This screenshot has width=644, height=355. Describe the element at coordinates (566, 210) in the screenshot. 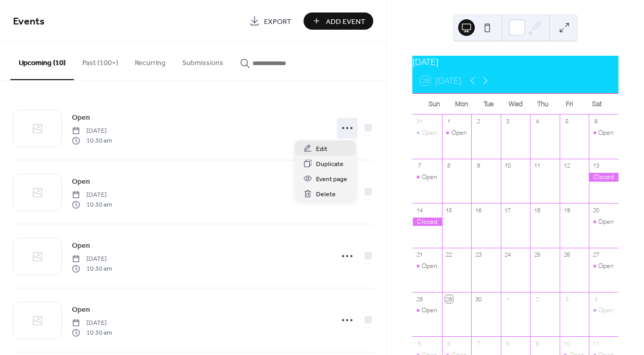

I see `div: 19` at that location.